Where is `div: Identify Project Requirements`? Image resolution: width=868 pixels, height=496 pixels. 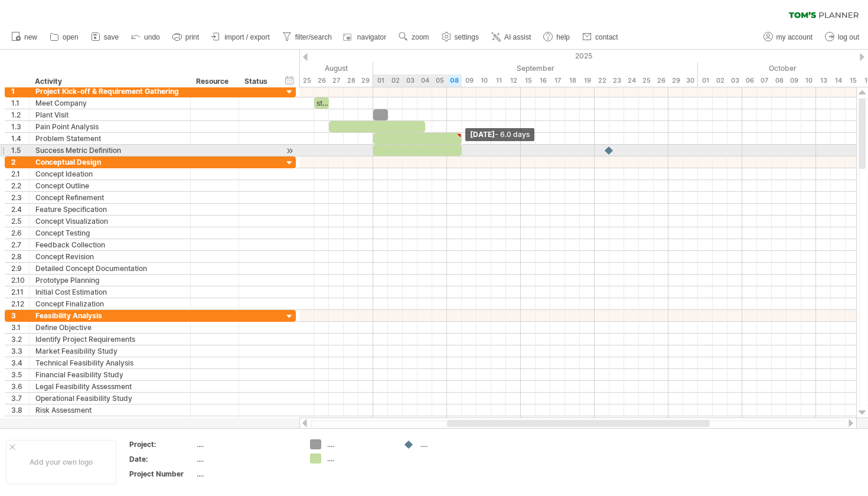
div: Identify Project Requirements is located at coordinates (110, 339).